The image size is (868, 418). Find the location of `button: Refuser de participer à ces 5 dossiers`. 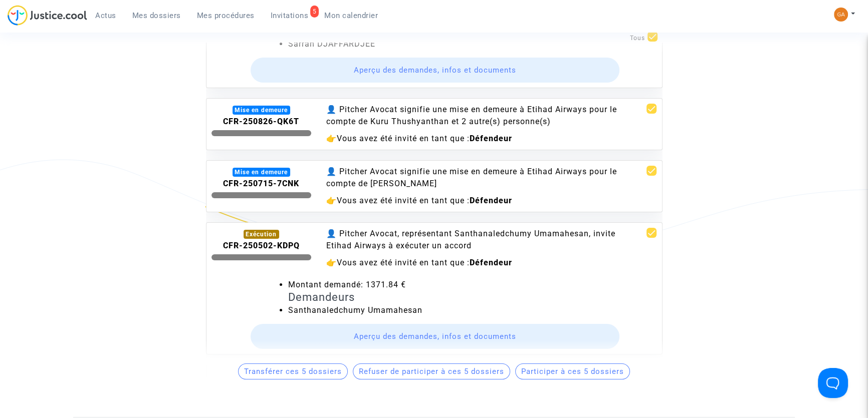

button: Refuser de participer à ces 5 dossiers is located at coordinates (431, 371).